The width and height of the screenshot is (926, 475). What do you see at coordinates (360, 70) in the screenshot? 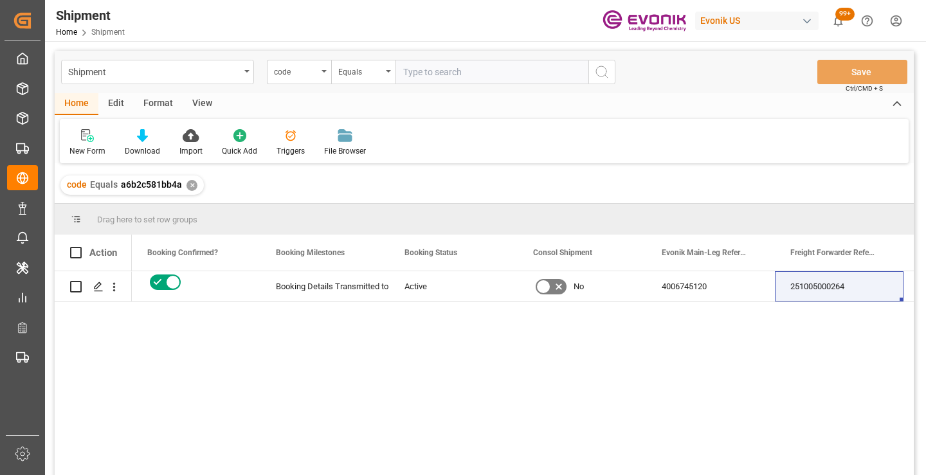
I see `div: Equals` at bounding box center [360, 70].